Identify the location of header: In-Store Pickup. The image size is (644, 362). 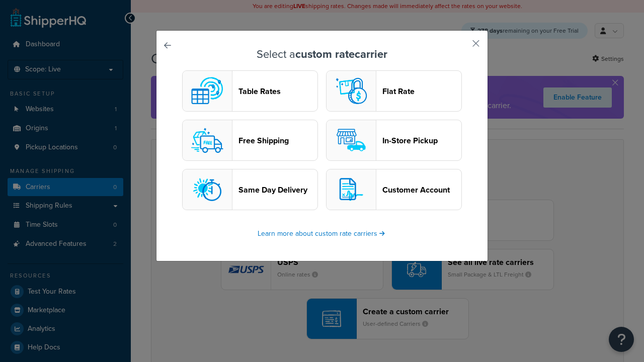
(422, 140).